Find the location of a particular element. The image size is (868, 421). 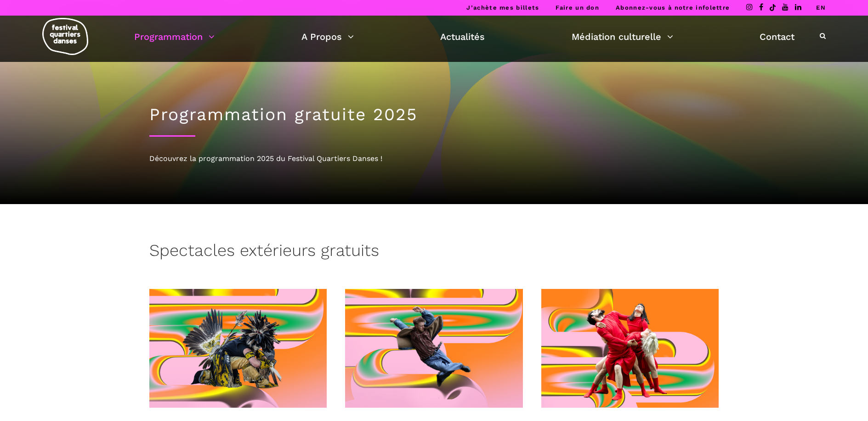

div: Découvrez la programmation 2025 du Festival Quartiers Danses ! is located at coordinates (434, 159).